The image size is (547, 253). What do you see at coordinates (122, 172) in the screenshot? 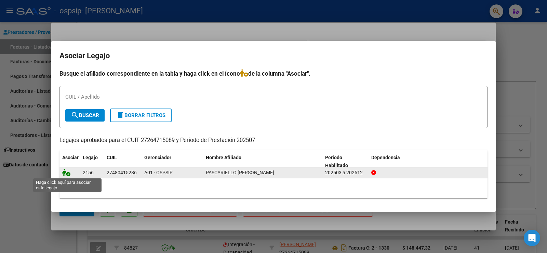
I see `div: 27480415286` at bounding box center [122, 172].